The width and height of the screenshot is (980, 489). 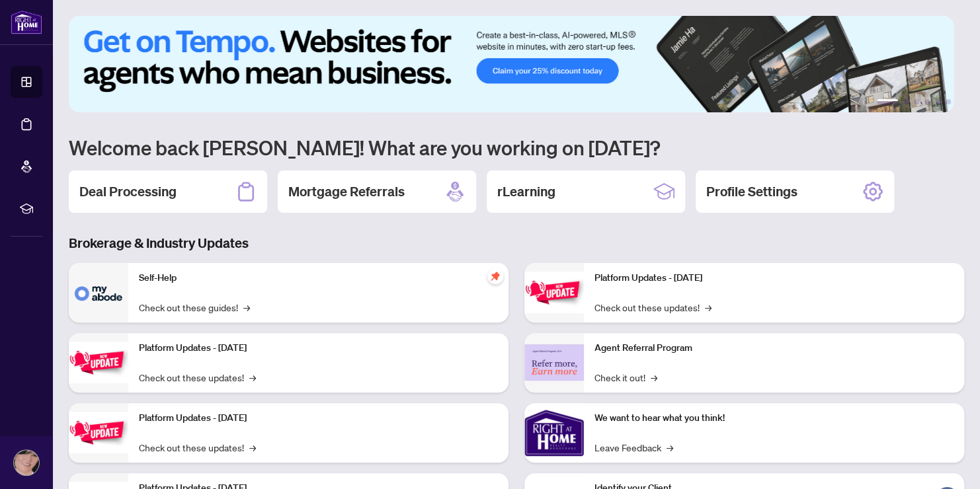 I want to click on a: Check out these guides!→, so click(x=194, y=307).